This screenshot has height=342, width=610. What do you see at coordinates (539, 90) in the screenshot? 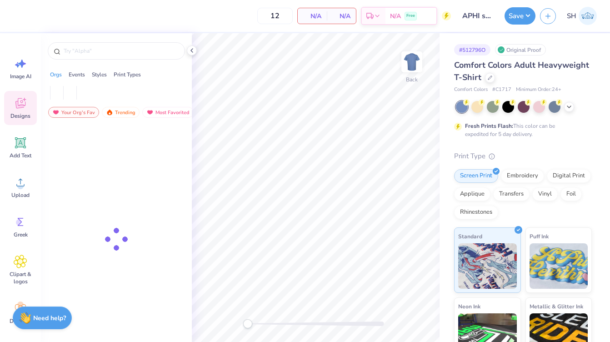
I see `span: Minimum Order: 24 +` at bounding box center [539, 90].